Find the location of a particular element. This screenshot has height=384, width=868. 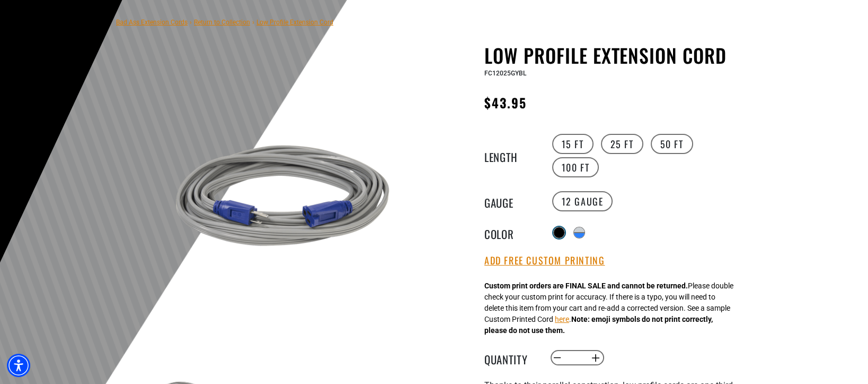

a: Bad Ass Extension Cords is located at coordinates (152, 22).